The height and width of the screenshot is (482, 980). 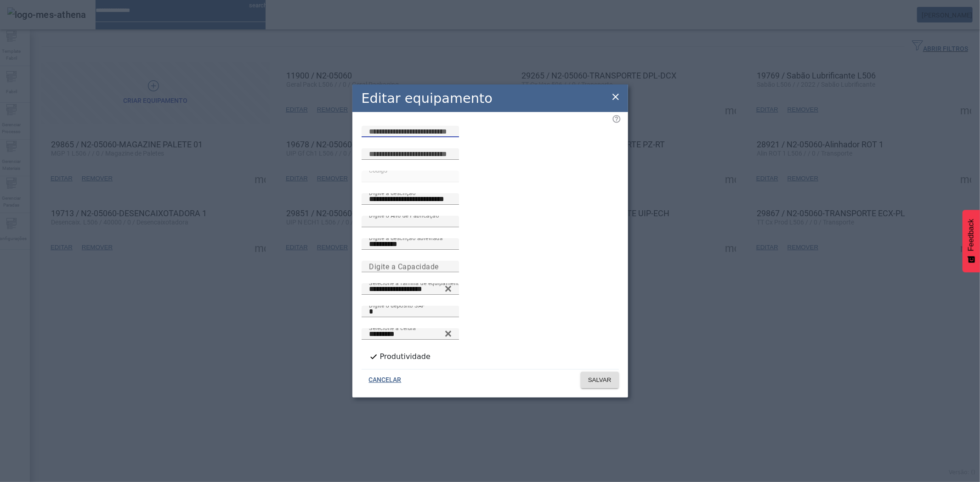 What do you see at coordinates (427, 98) in the screenshot?
I see `h2: Editar equipamento` at bounding box center [427, 98].